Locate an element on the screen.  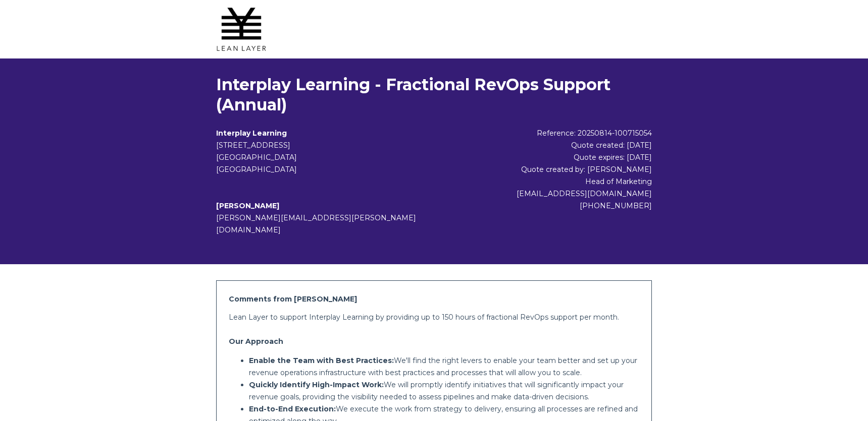
img: Lean Layer is located at coordinates (242, 30).